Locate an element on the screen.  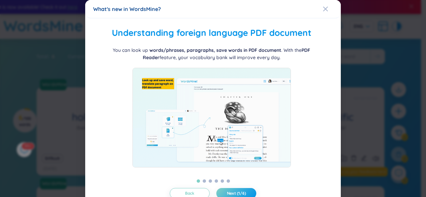
span: Next (1/6) is located at coordinates (236, 194).